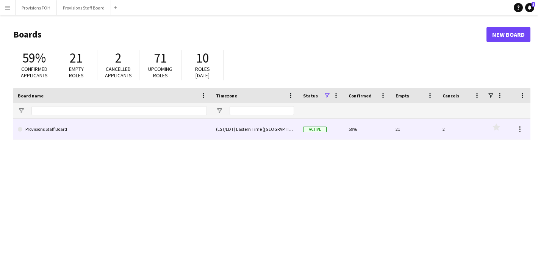 The image size is (538, 257). I want to click on h1: Boards, so click(250, 34).